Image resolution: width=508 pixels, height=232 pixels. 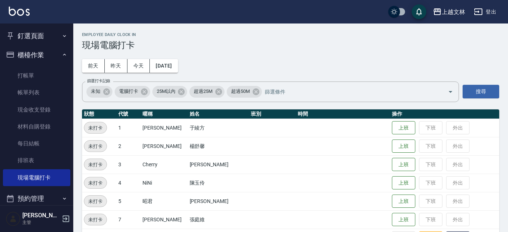 What do you see at coordinates (37, 143) in the screenshot?
I see `a: 每日結帳` at bounding box center [37, 143].